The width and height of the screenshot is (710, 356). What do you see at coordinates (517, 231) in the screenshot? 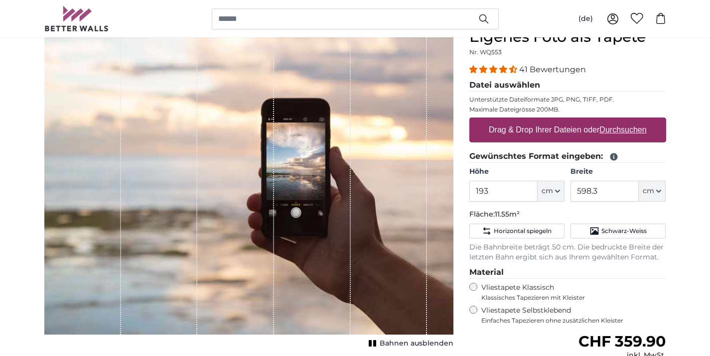
I see `button: Horizontal spiegeln` at bounding box center [517, 231].